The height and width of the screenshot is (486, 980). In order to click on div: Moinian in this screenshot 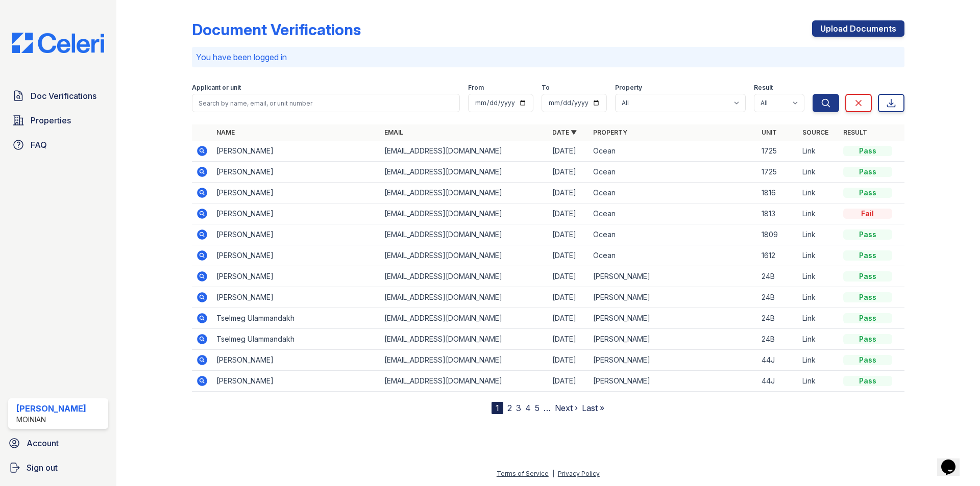, I will do `click(51, 420)`.